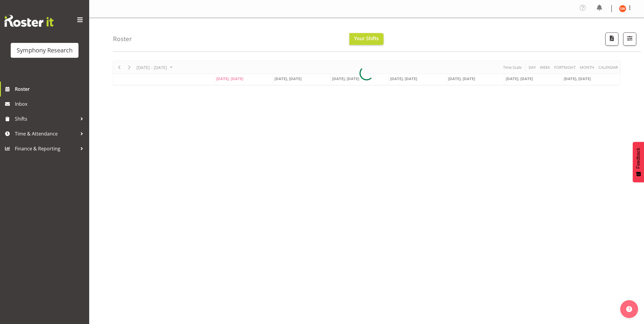 The image size is (644, 324). What do you see at coordinates (638, 162) in the screenshot?
I see `button: Feedback - Show survey` at bounding box center [638, 162].